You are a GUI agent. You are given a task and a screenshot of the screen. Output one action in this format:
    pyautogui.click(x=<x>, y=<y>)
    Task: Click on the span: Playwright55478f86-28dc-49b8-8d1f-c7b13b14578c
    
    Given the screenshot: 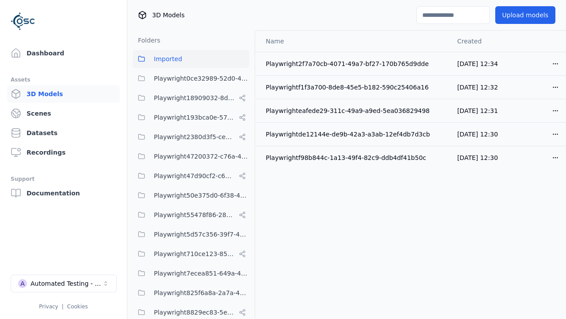 What is the action you would take?
    pyautogui.click(x=195, y=215)
    